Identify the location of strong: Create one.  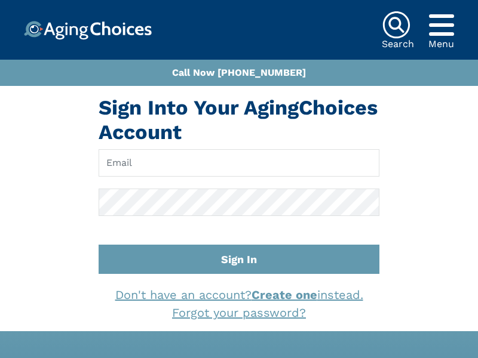
(284, 295).